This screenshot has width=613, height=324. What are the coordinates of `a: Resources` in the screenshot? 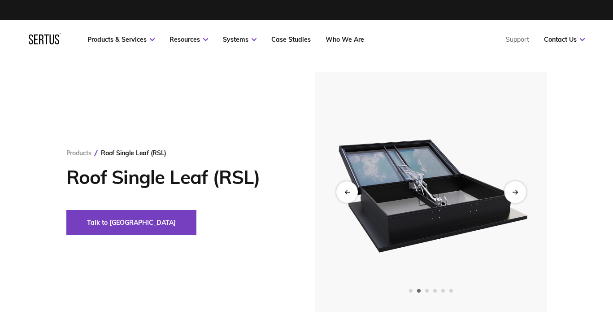 It's located at (189, 39).